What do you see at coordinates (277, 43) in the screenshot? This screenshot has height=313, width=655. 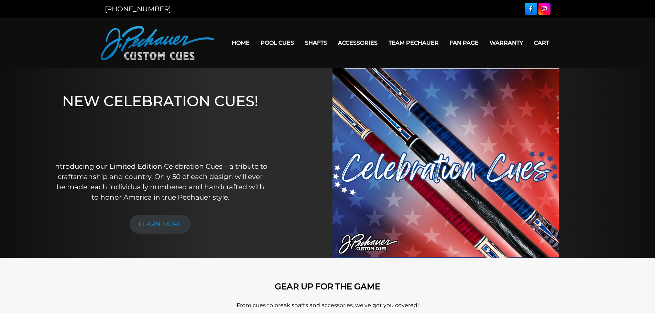 I see `a: Pool Cues` at bounding box center [277, 43].